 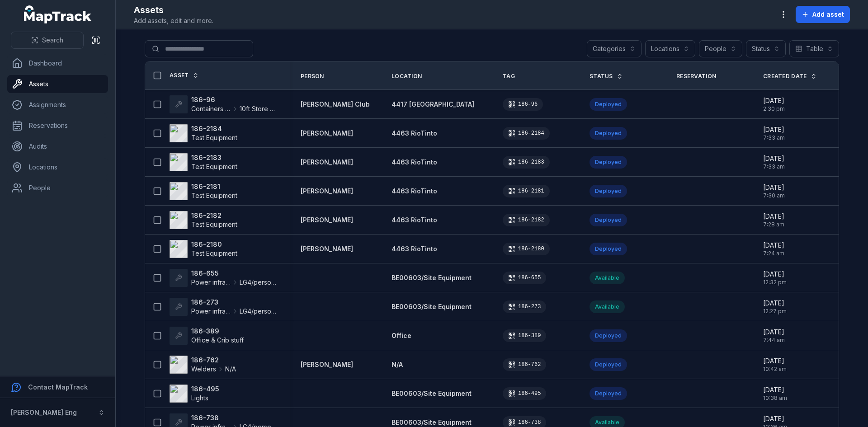 I want to click on span: Created Date, so click(x=785, y=77).